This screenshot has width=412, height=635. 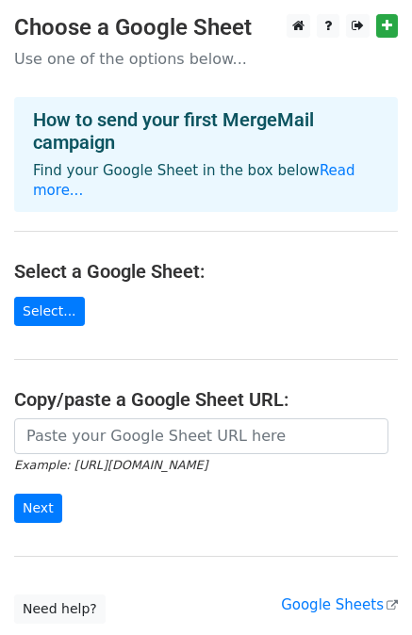 I want to click on input: Paste your Google Sheet URL here, so click(x=201, y=436).